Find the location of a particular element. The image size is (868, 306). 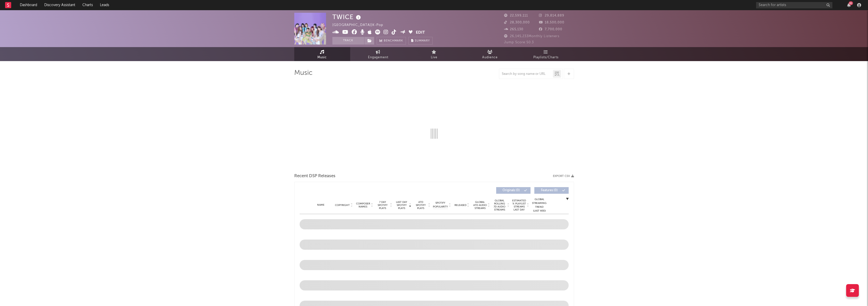

button: Originals(0) is located at coordinates (513, 191).